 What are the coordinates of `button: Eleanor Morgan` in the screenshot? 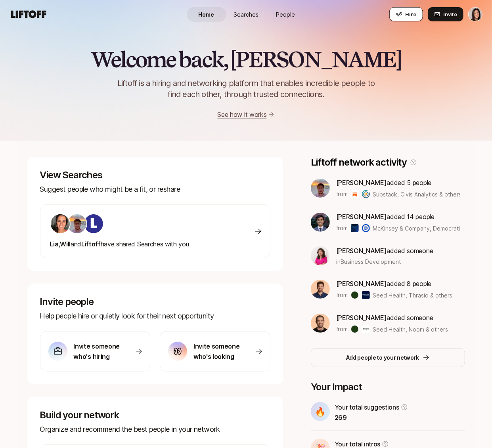 It's located at (475, 14).